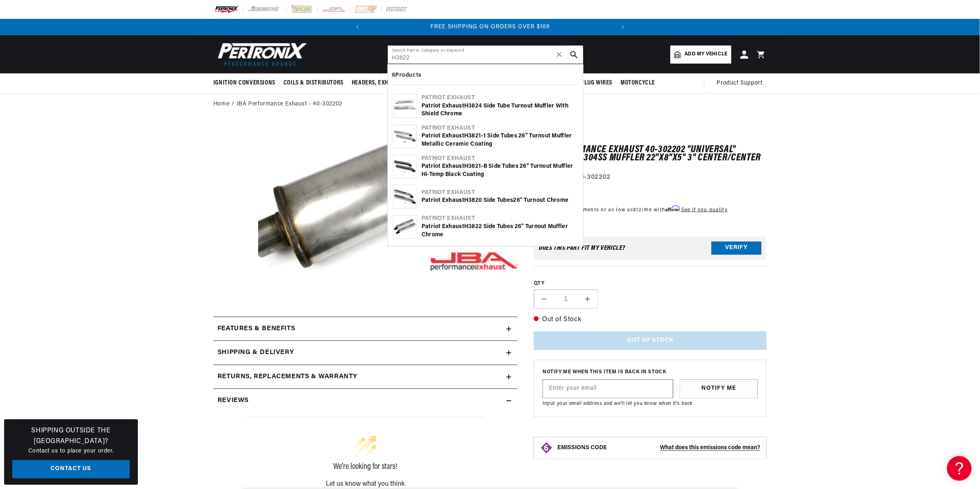  Describe the element at coordinates (711, 448) in the screenshot. I see `strong: What does this emissions code mean?` at that location.